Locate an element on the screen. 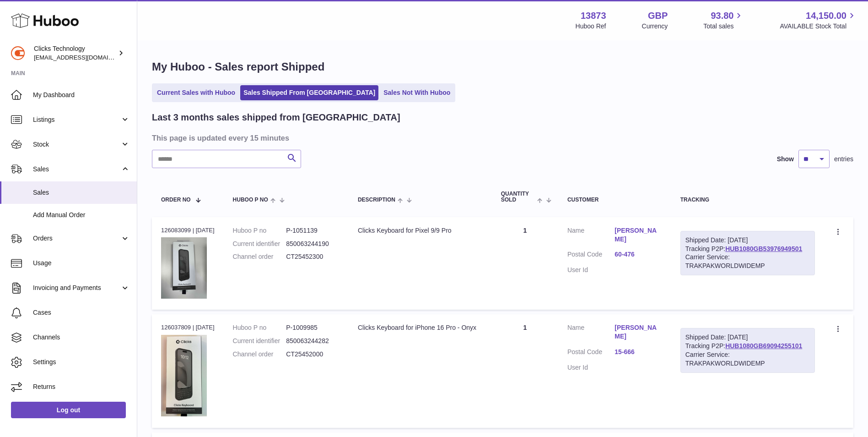  span: Stock is located at coordinates (76, 144).